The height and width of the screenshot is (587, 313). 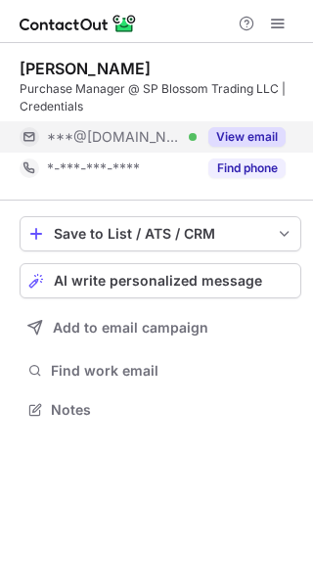 What do you see at coordinates (160, 371) in the screenshot?
I see `button: Find work email` at bounding box center [160, 371].